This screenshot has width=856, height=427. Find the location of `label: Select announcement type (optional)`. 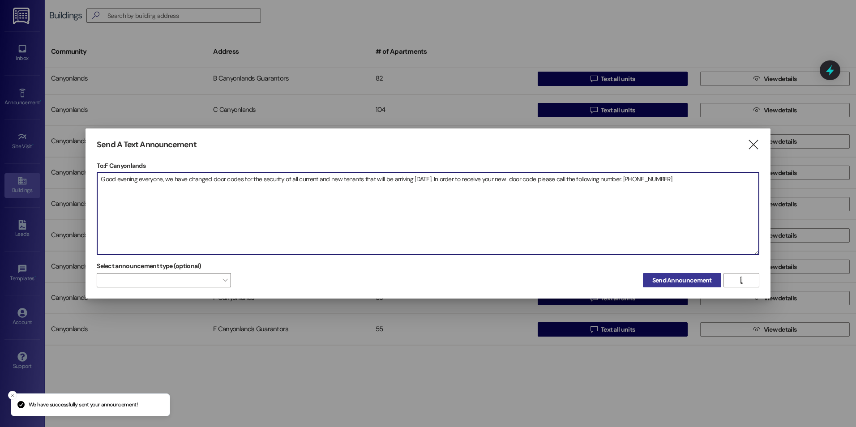

label: Select announcement type (optional) is located at coordinates (149, 266).